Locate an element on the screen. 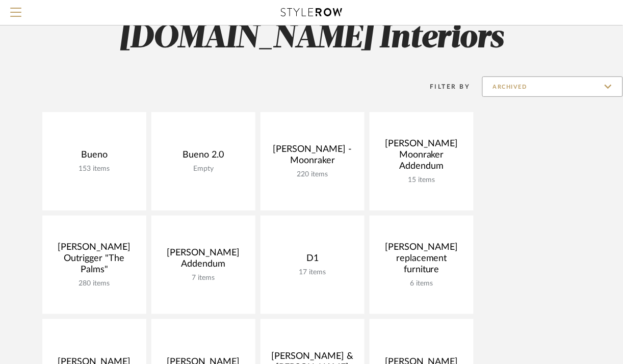  div: Empty is located at coordinates (203, 169).